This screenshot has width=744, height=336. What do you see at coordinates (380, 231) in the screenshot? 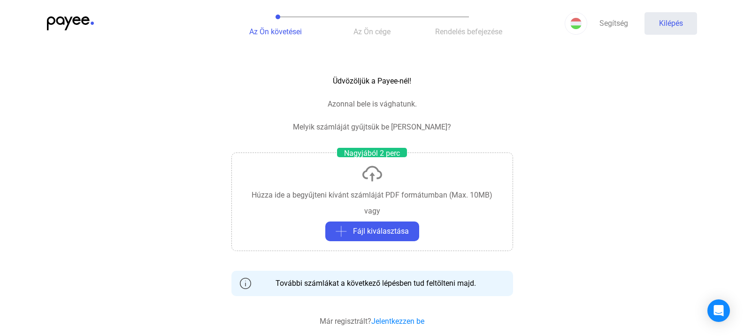
I see `font: Fájl kiválasztása` at bounding box center [380, 231].